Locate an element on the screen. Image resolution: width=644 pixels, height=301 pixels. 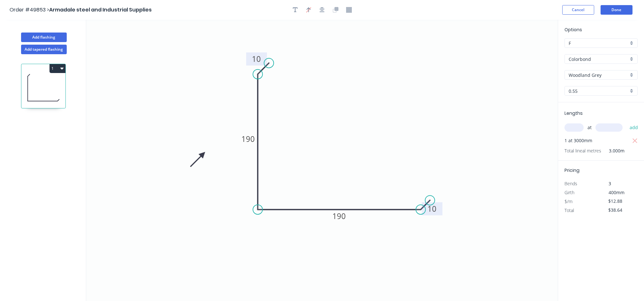
span: at is located at coordinates (590, 127).